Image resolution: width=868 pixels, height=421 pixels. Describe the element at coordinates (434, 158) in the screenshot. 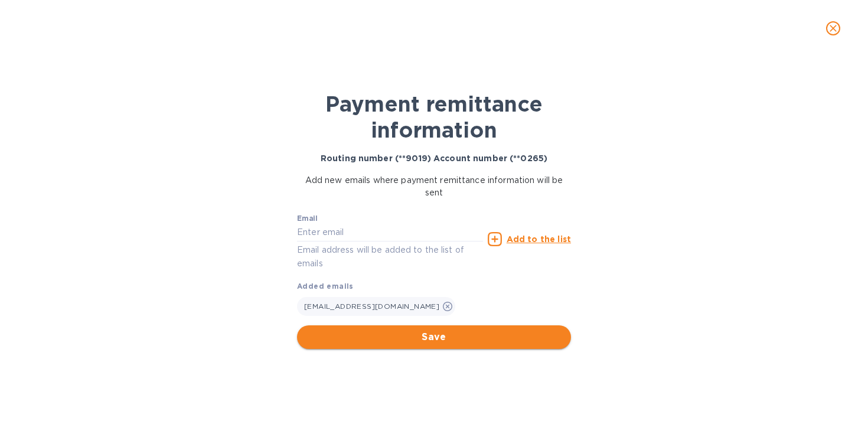

I see `b: Routing number (**9019) Account number (**0265)` at that location.